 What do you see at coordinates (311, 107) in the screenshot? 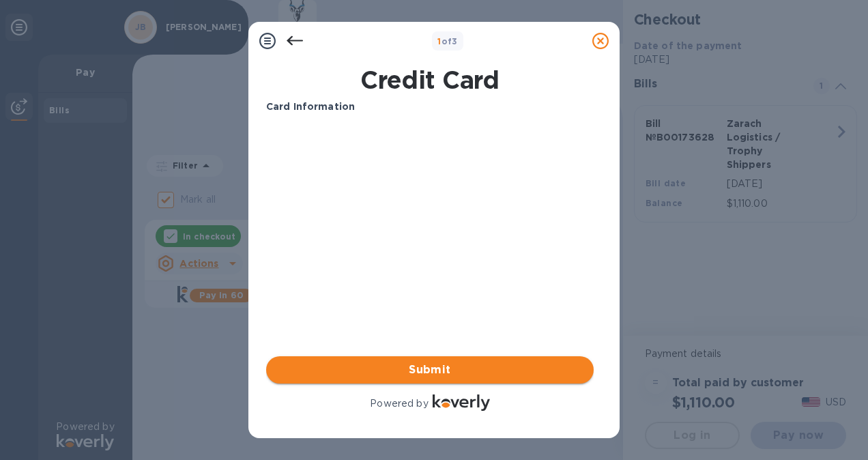
I see `b: Card Information` at bounding box center [311, 107].